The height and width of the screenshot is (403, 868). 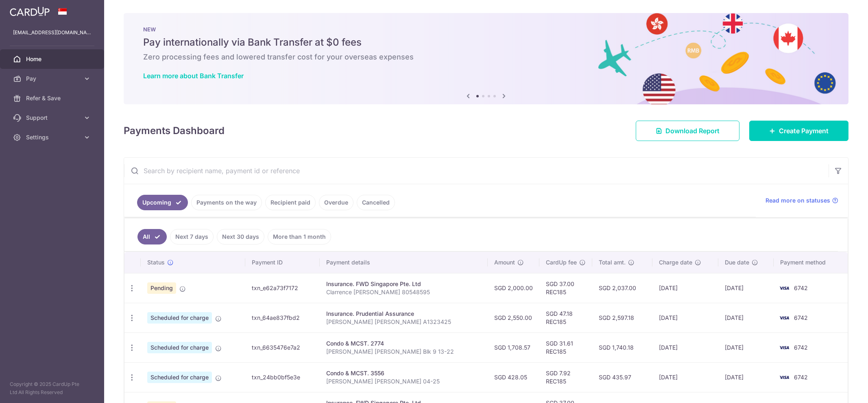 What do you see at coordinates (53, 79) in the screenshot?
I see `span: Pay` at bounding box center [53, 79].